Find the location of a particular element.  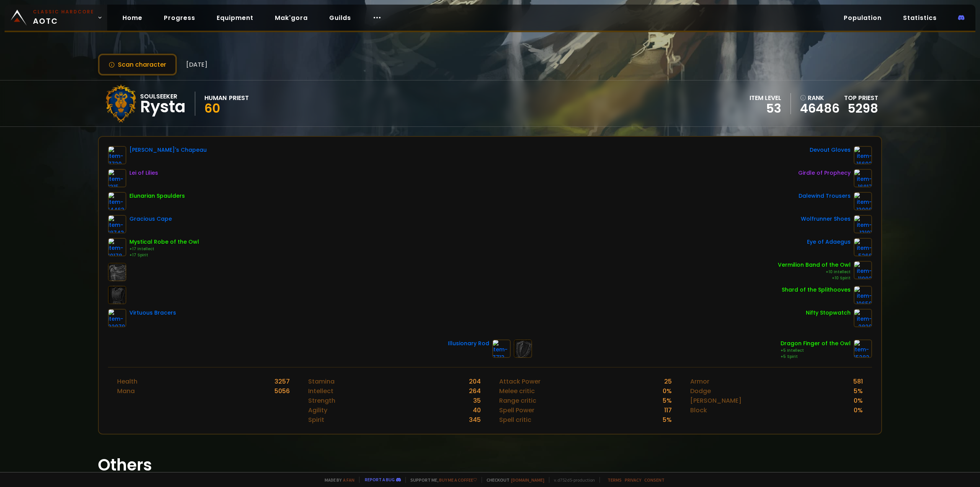

div: 53 is located at coordinates (765, 108).